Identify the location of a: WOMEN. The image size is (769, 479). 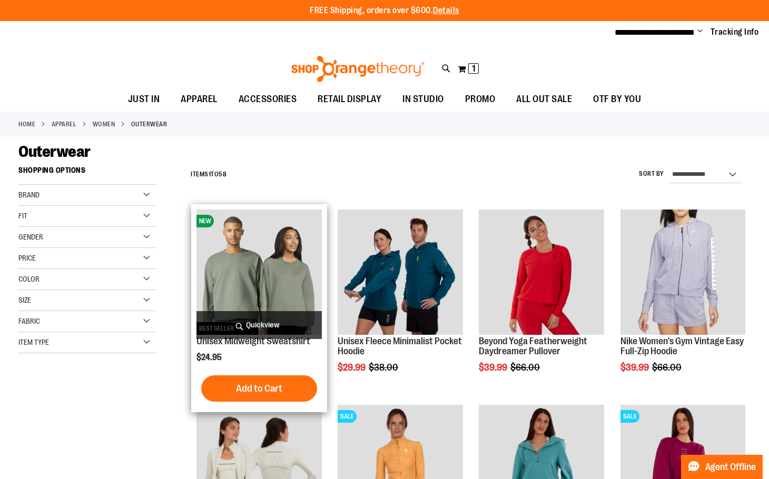
(104, 124).